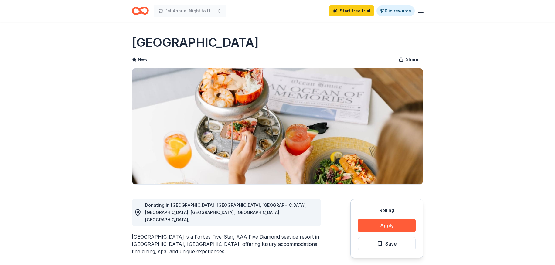 The width and height of the screenshot is (555, 265). Describe the element at coordinates (387, 211) in the screenshot. I see `div: Rolling` at that location.